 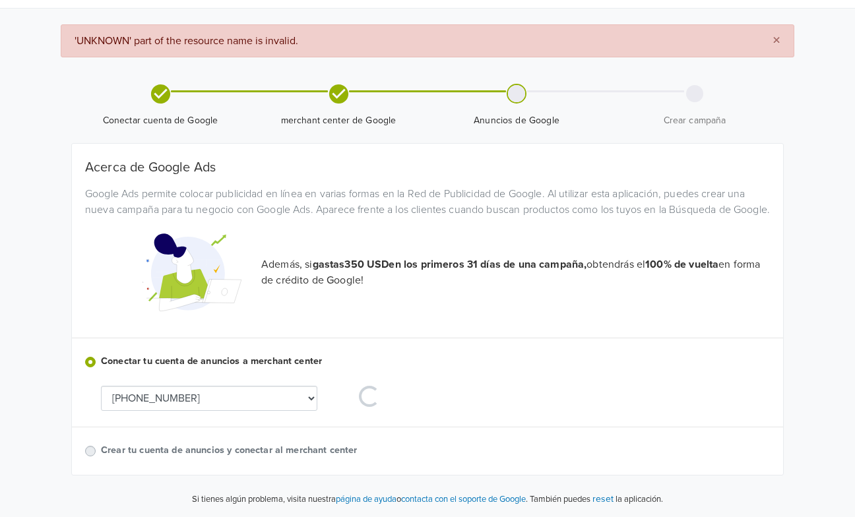 What do you see at coordinates (192, 273) in the screenshot?
I see `img: Google Promotional Codes` at bounding box center [192, 273].